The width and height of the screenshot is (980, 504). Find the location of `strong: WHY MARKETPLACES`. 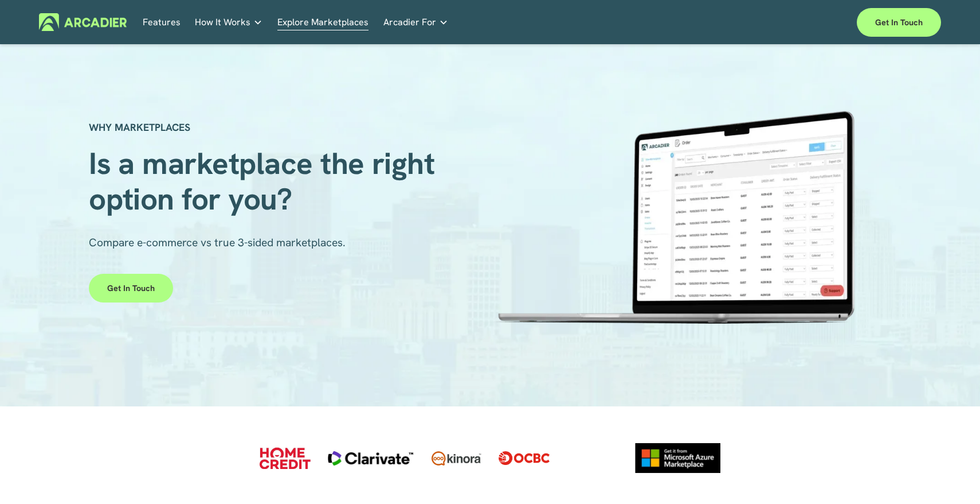

strong: WHY MARKETPLACES is located at coordinates (139, 127).